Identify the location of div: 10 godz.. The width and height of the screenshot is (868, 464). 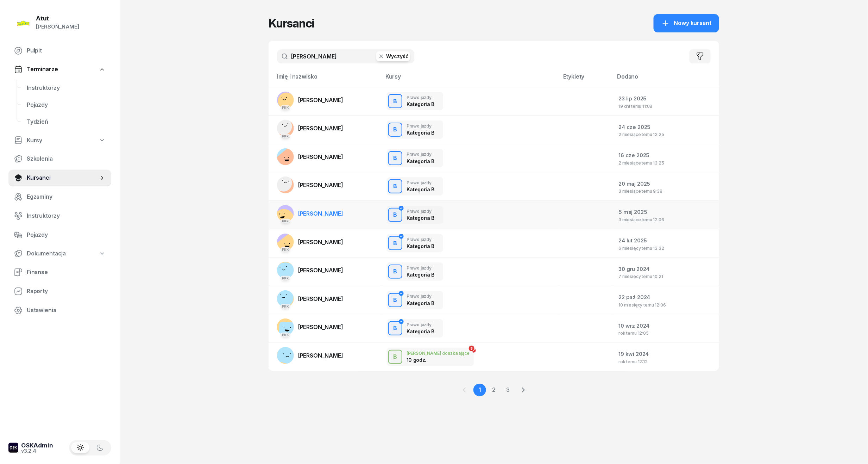
(425, 360).